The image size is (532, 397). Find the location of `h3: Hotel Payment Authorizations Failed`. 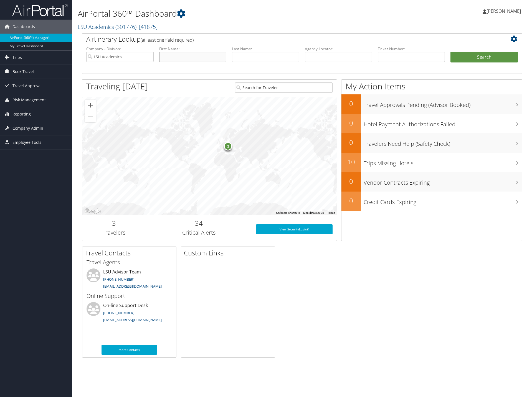

h3: Hotel Payment Authorizations Failed is located at coordinates (442, 123).